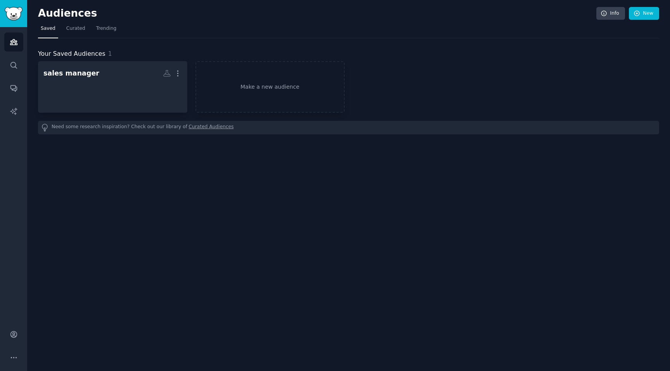 This screenshot has height=371, width=670. What do you see at coordinates (349, 128) in the screenshot?
I see `div: Need some research inspiration? Check out our library of` at bounding box center [349, 128].